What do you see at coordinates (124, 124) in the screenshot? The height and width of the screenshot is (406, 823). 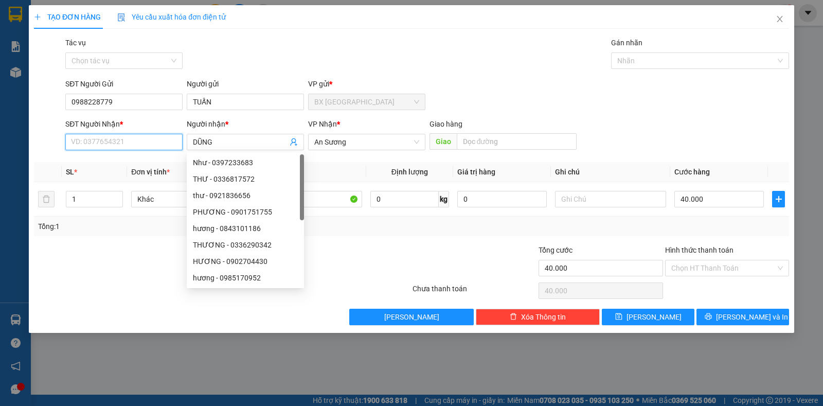 I see `div: SĐT Người Nhận` at bounding box center [124, 124].